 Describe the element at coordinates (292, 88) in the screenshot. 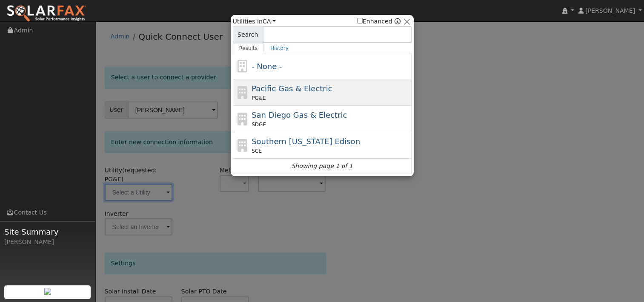

I see `span: Pacific Gas & Electric` at that location.